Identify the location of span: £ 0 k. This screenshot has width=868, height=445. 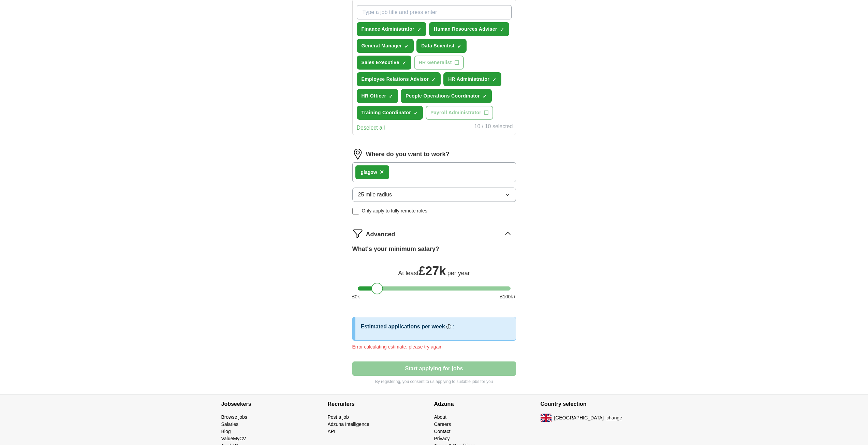
(356, 296).